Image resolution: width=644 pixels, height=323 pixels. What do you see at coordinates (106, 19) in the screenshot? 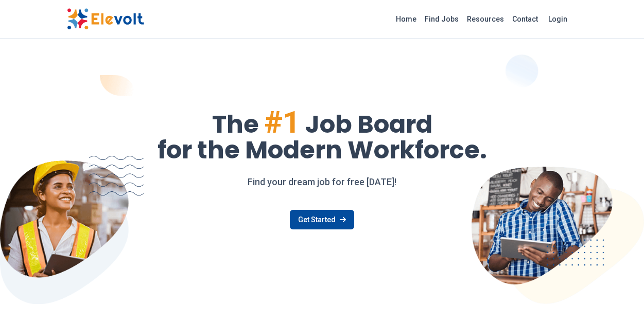
I see `img: Elevolt` at bounding box center [106, 19].